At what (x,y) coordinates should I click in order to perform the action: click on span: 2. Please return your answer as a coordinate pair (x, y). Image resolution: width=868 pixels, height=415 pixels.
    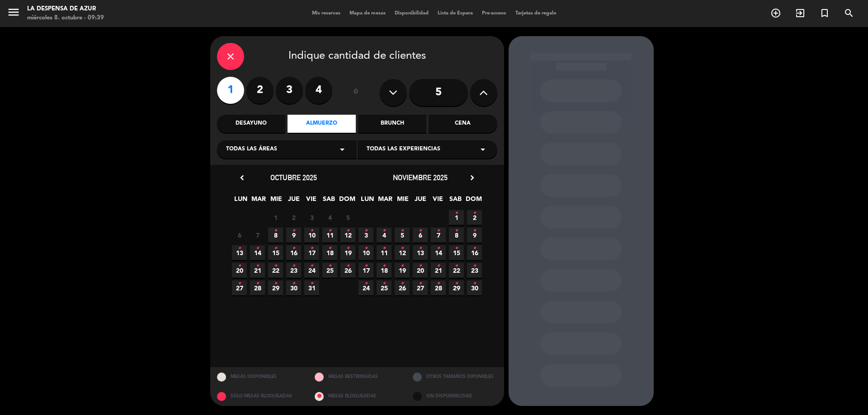
    Looking at the image, I should click on (474, 217).